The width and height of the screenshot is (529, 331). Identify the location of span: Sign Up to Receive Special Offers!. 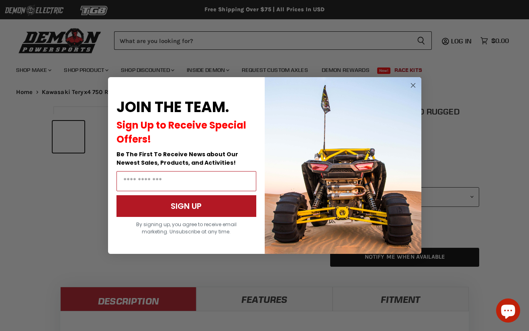
(181, 132).